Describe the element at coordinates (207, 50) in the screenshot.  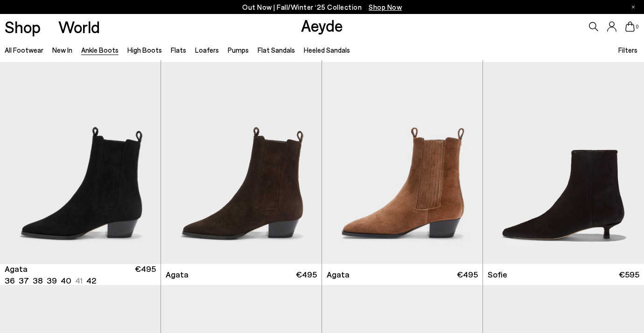
I see `a: Loafers` at that location.